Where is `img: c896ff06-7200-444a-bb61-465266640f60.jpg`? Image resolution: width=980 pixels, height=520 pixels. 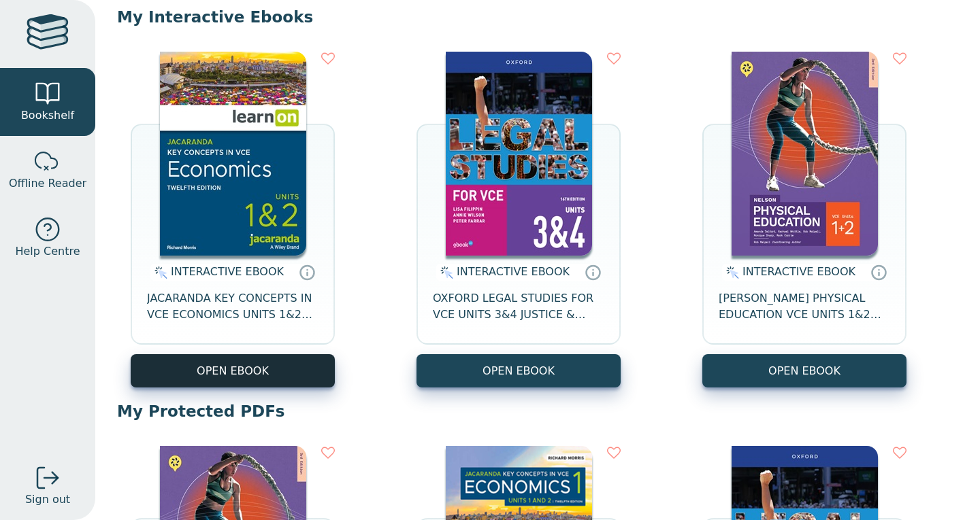
img: c896ff06-7200-444a-bb61-465266640f60.jpg is located at coordinates (804, 154).